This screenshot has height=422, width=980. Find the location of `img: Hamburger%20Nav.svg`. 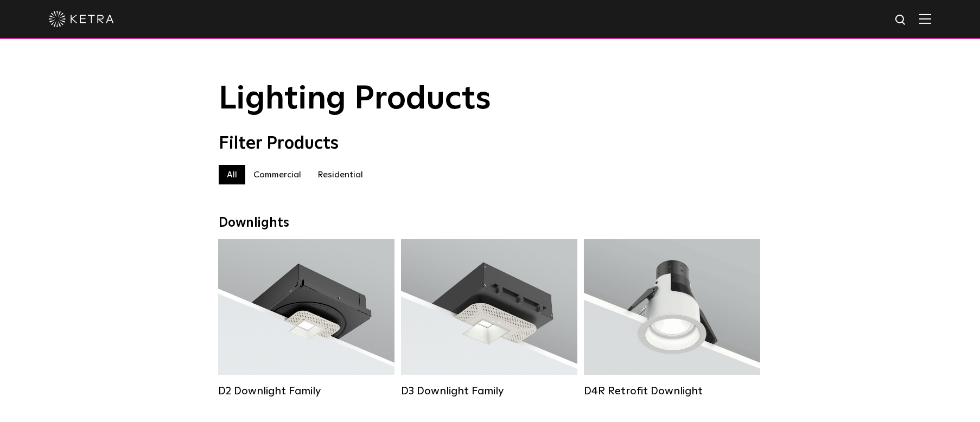

img: Hamburger%20Nav.svg is located at coordinates (925, 19).